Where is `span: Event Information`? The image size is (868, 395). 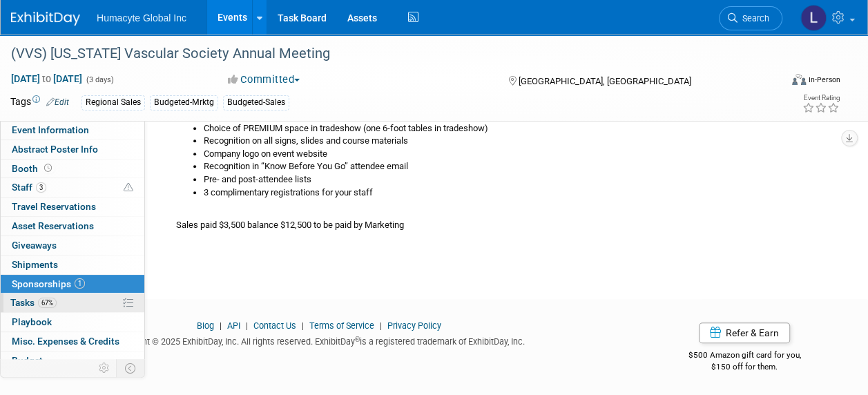 span: Event Information is located at coordinates (51, 130).